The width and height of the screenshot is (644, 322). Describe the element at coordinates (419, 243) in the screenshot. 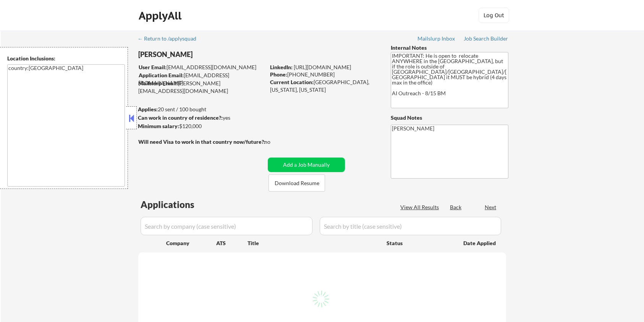

I see `div: Status` at that location.